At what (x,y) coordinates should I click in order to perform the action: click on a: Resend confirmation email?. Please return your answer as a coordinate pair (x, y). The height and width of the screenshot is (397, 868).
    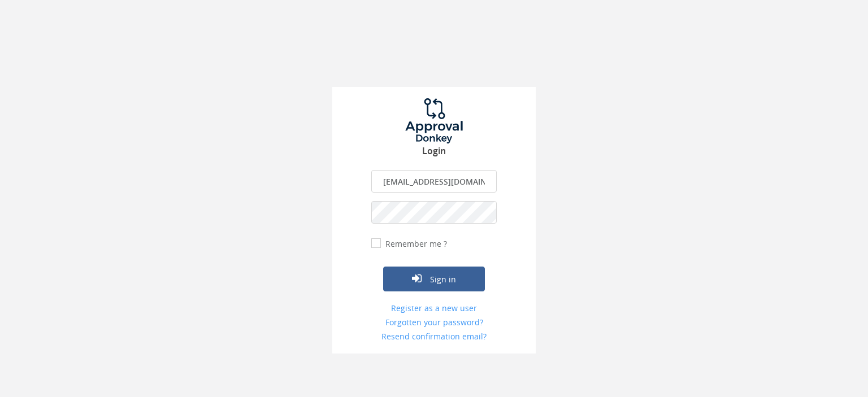
    Looking at the image, I should click on (434, 337).